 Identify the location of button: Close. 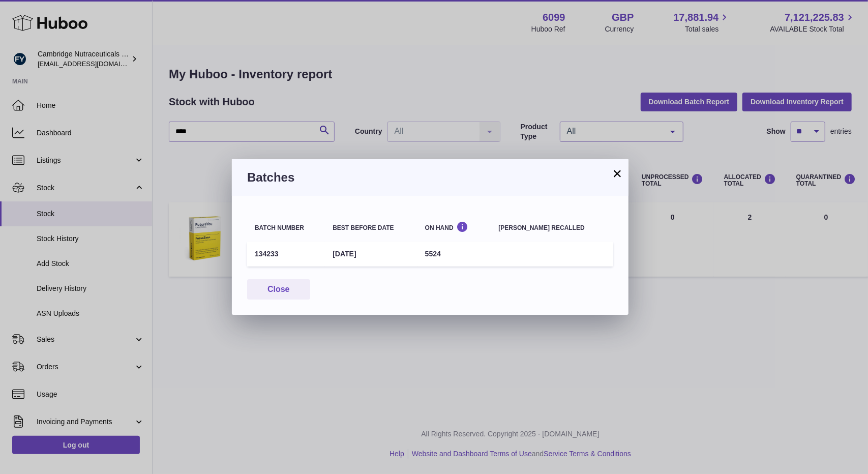
(278, 290).